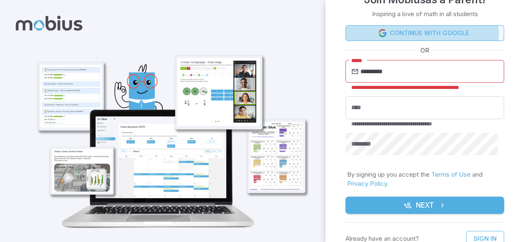 This screenshot has width=524, height=242. I want to click on p: By signing up you accept the and ., so click(425, 179).